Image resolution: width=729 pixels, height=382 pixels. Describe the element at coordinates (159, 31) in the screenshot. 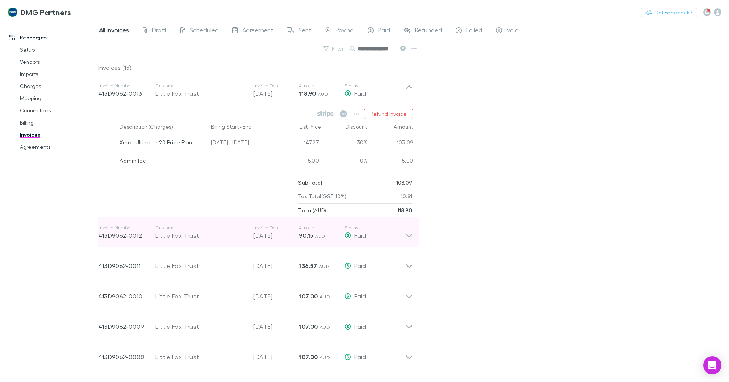

I see `span: Draft` at that location.